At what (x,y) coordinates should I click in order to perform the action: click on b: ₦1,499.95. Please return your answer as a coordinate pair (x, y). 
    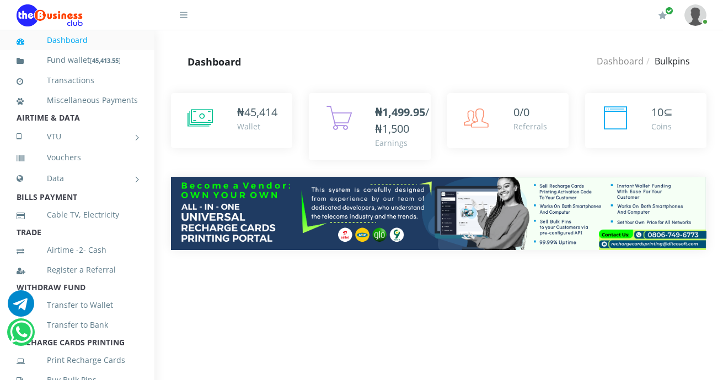
    Looking at the image, I should click on (400, 112).